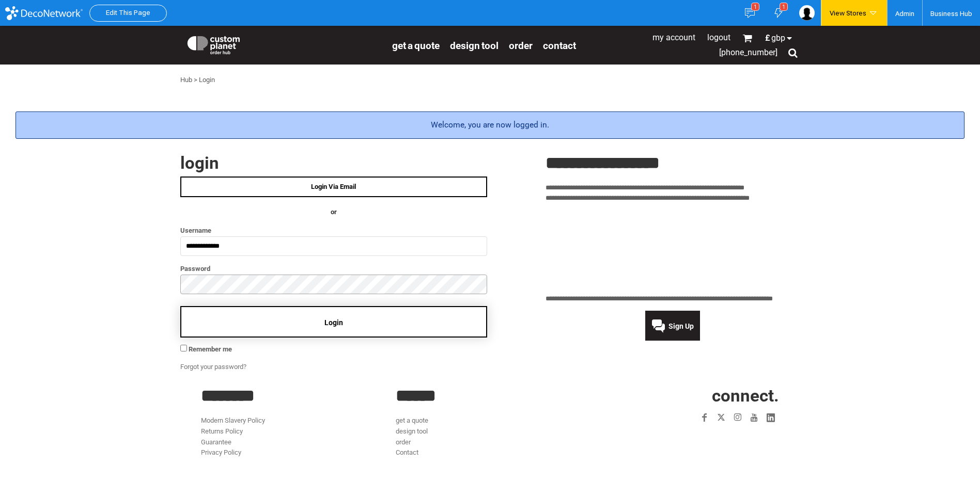  I want to click on span: order, so click(520, 45).